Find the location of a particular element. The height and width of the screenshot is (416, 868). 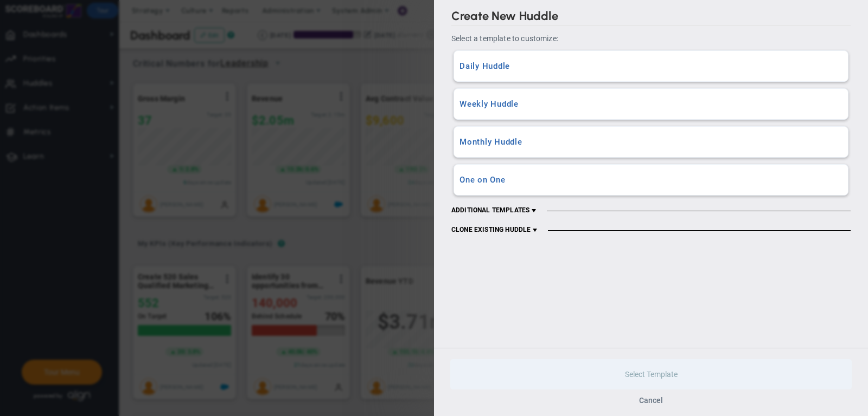

span: Select Template is located at coordinates (650, 374).